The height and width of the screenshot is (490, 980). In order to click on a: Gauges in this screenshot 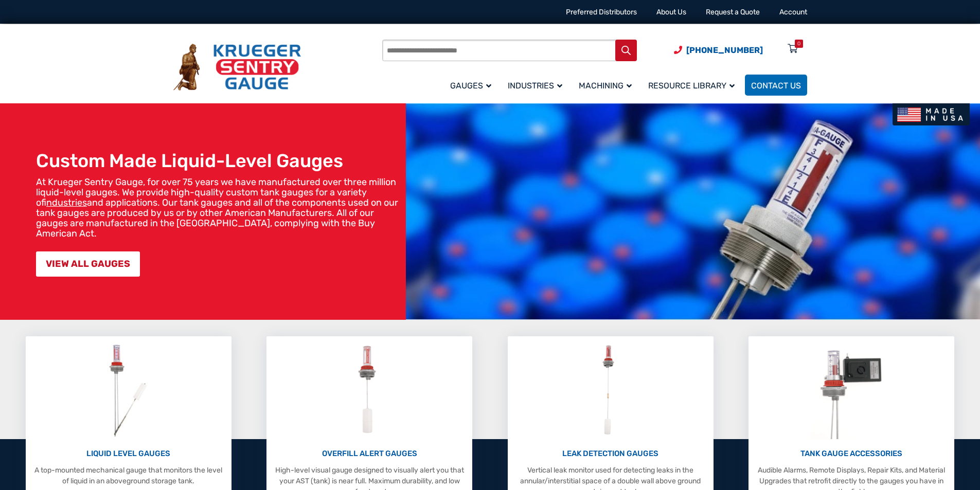, I will do `click(472, 84)`.